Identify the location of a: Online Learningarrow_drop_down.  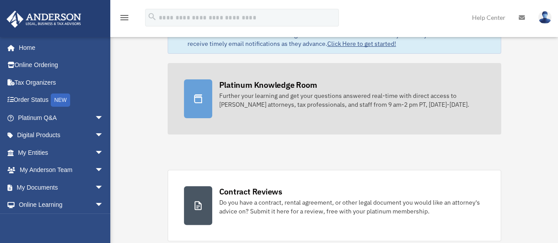
(61, 205).